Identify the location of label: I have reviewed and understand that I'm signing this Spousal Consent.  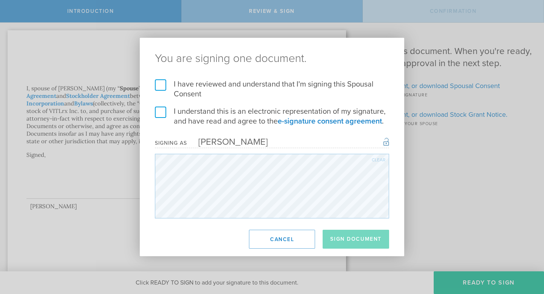
(272, 89).